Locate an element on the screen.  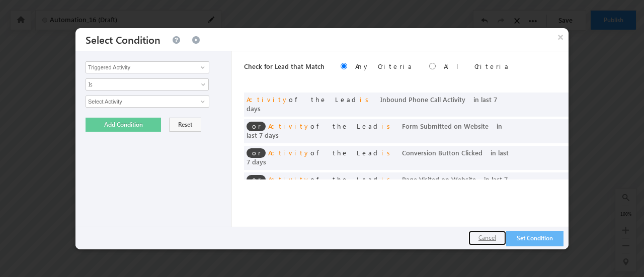
span: Conversion Button Clicked is located at coordinates (442, 152).